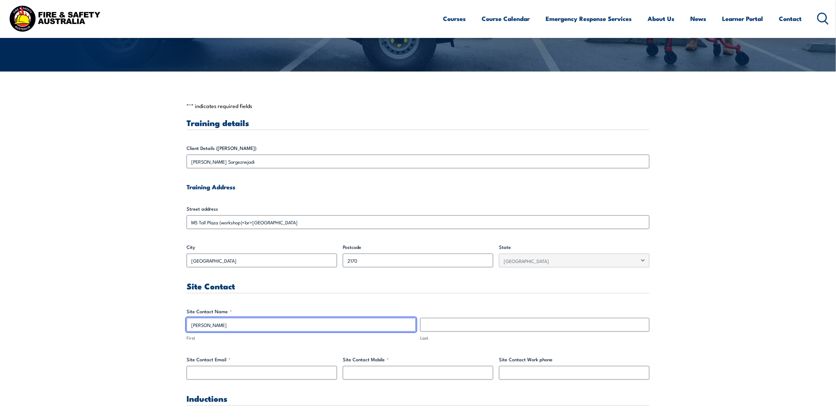 Image resolution: width=836 pixels, height=418 pixels. Describe the element at coordinates (574, 360) in the screenshot. I see `label: Site Contact Work phone` at that location.